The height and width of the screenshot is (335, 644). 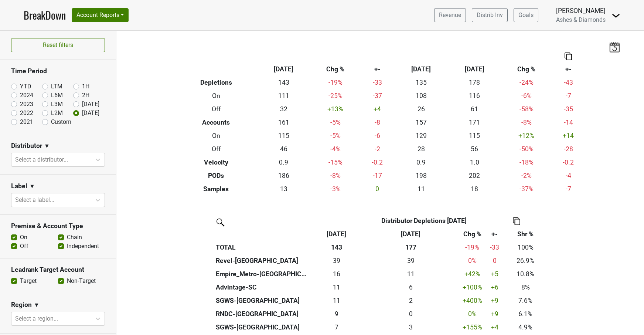 I want to click on td: -37 %, so click(x=527, y=189).